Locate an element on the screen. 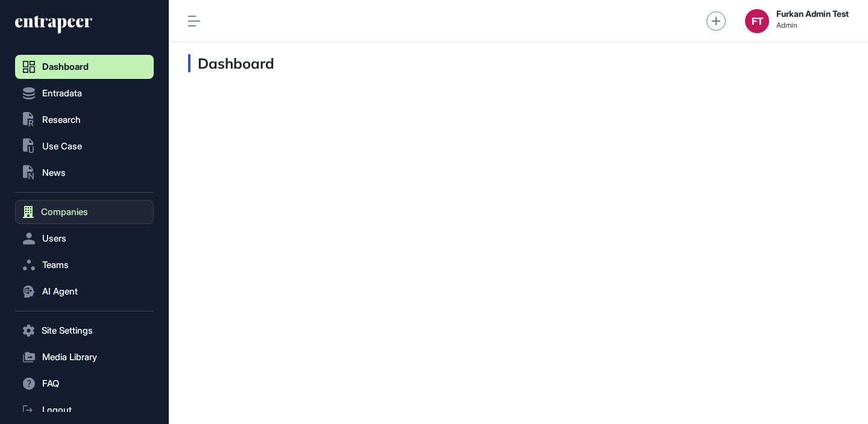  span: Dashboard is located at coordinates (65, 67).